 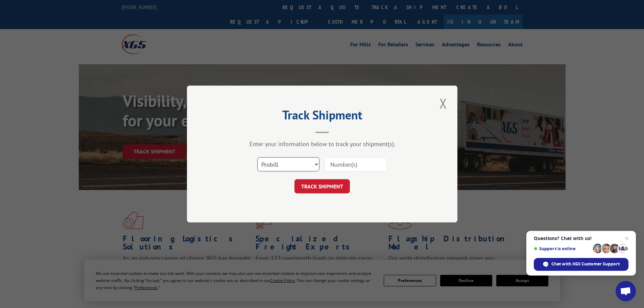 What do you see at coordinates (356, 164) in the screenshot?
I see `input: Number(s)` at bounding box center [356, 164].